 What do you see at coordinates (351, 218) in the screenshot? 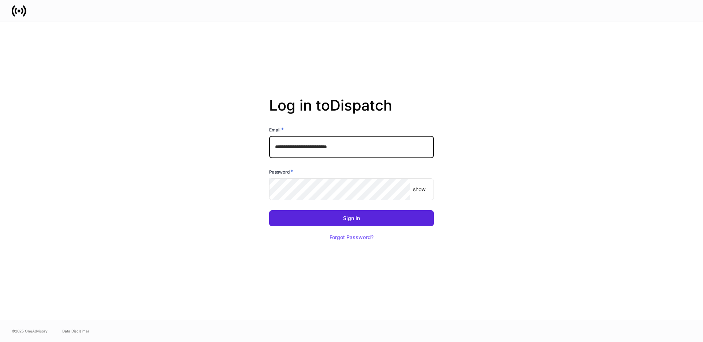
I see `div: Sign In` at bounding box center [351, 218].